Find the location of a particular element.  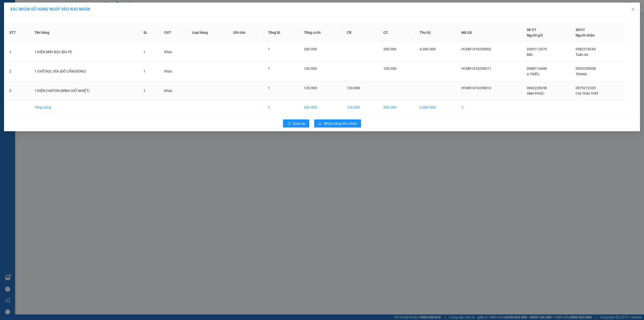

th: Ghi chú is located at coordinates (246, 33).